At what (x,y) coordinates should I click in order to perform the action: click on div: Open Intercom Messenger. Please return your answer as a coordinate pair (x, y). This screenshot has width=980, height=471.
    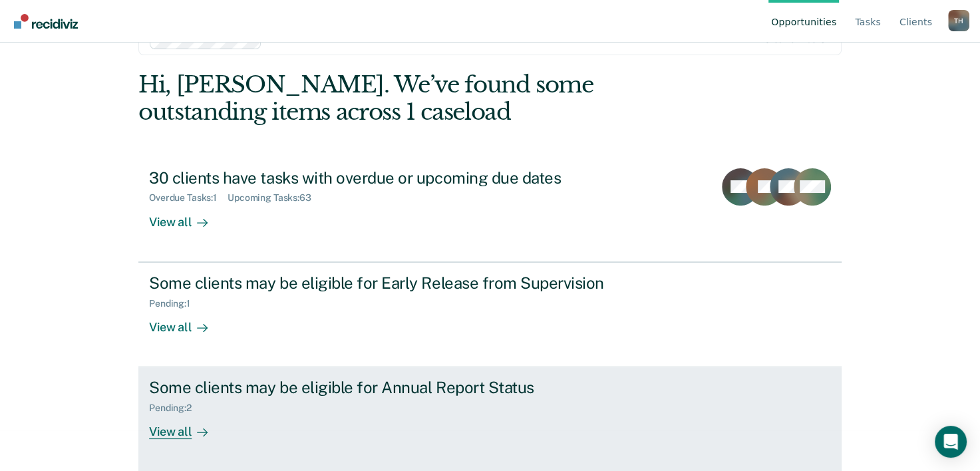
    Looking at the image, I should click on (950, 441).